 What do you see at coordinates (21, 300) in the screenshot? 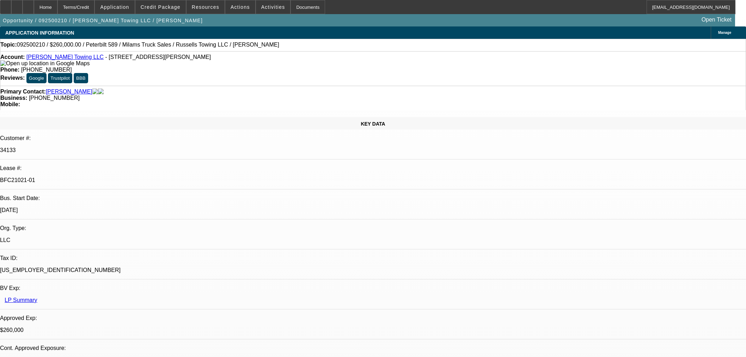
I see `a: LP Summary` at bounding box center [21, 300].